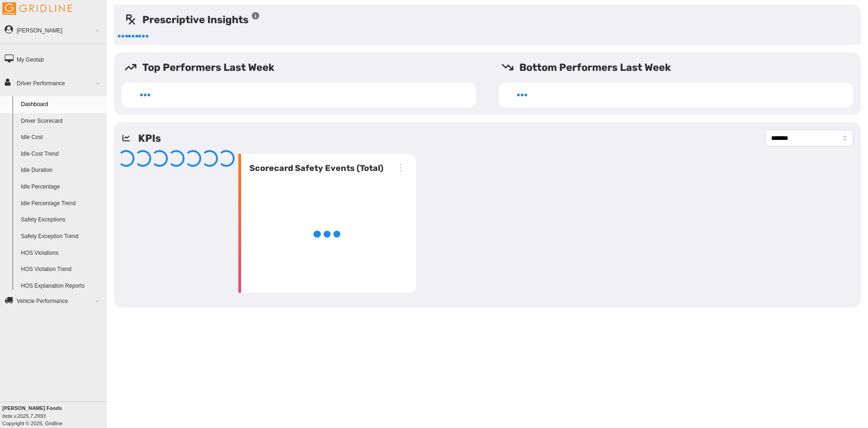 The width and height of the screenshot is (868, 428). I want to click on a: Dashboard, so click(62, 105).